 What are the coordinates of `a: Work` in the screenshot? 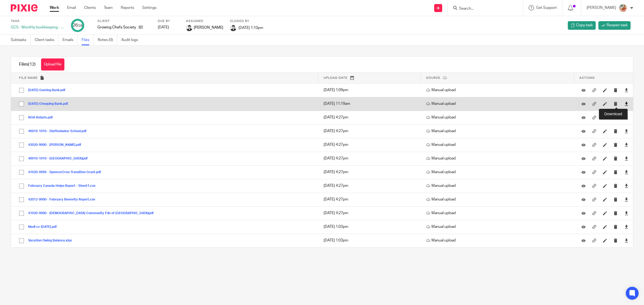 It's located at (54, 8).